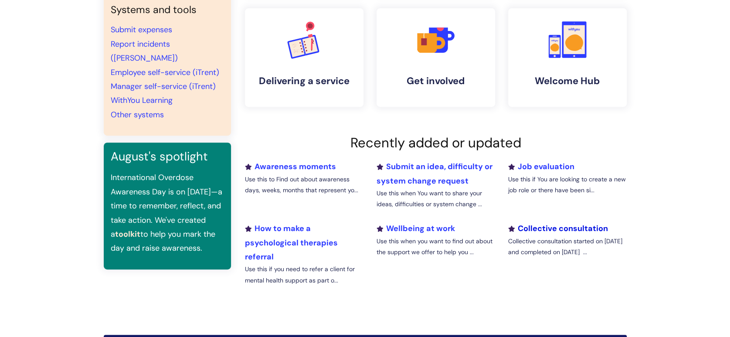 The width and height of the screenshot is (730, 337). What do you see at coordinates (304, 81) in the screenshot?
I see `h4: Delivering a service` at bounding box center [304, 81].